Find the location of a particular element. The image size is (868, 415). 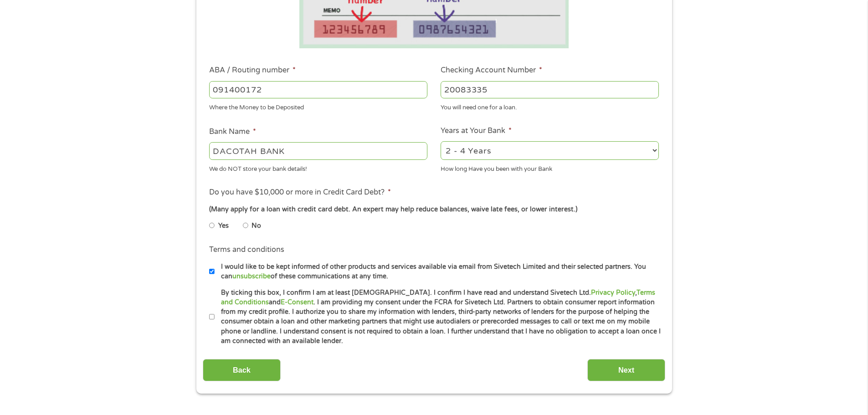

a: unsubscribe is located at coordinates (252, 276).